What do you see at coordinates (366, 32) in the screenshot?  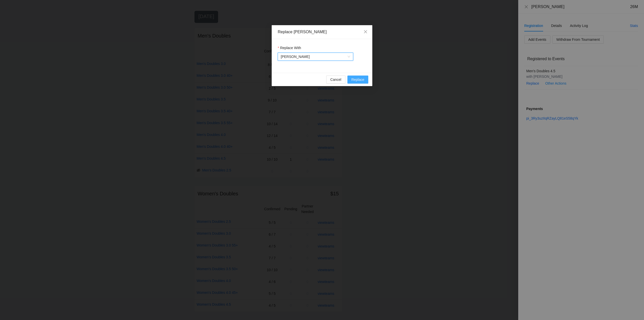 I see `span: close` at bounding box center [366, 32].